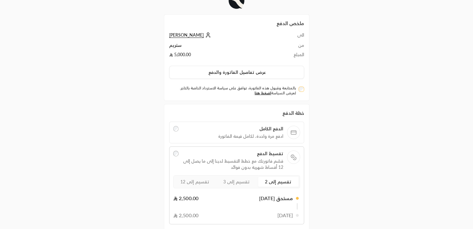  Describe the element at coordinates (233, 136) in the screenshot. I see `span: ادفع مرة واحدة، لكامل قيمة الفاتورة` at that location.